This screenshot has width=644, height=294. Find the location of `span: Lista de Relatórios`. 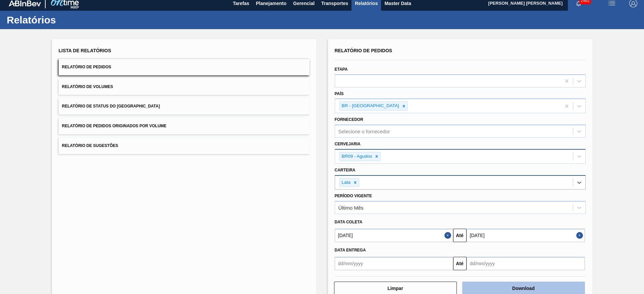

span: Lista de Relatórios is located at coordinates (85, 51).